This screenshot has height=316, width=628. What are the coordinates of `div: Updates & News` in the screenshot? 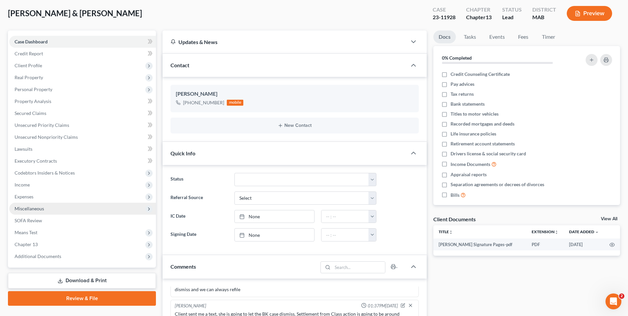 It's located at (285, 42).